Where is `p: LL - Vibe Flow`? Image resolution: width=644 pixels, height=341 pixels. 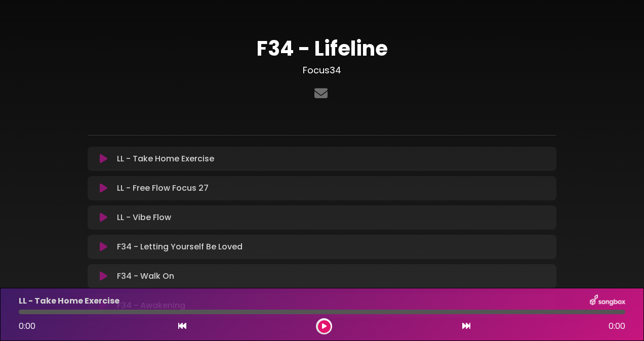
p: LL - Vibe Flow is located at coordinates (144, 217).